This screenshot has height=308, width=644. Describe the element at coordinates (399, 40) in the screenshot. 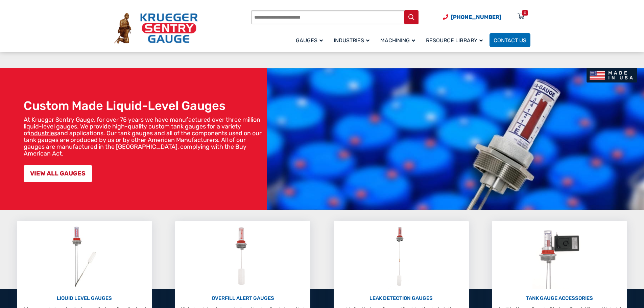

I see `a: Machining` at that location.